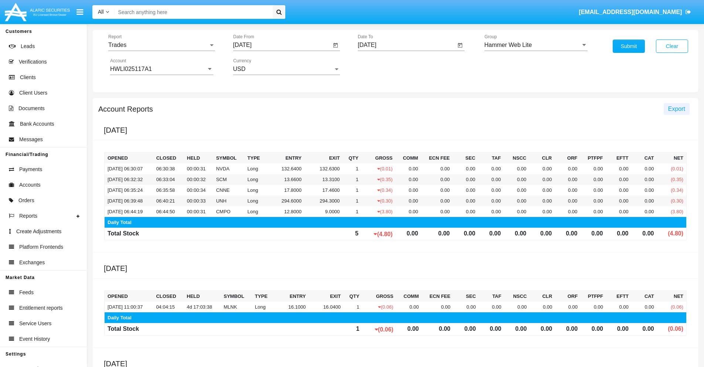 The width and height of the screenshot is (704, 367). What do you see at coordinates (41, 308) in the screenshot?
I see `span: Entitlement reports` at bounding box center [41, 308].